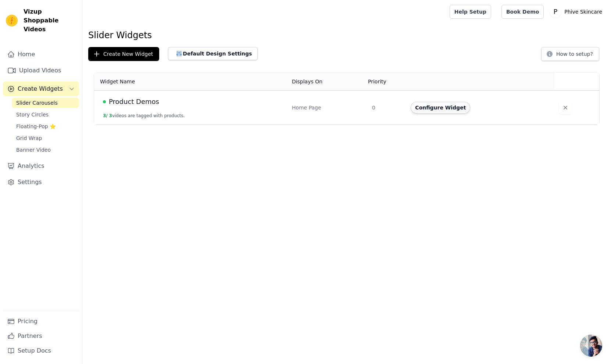 Image resolution: width=611 pixels, height=364 pixels. What do you see at coordinates (566, 108) in the screenshot?
I see `button: Delete widget` at bounding box center [566, 108].